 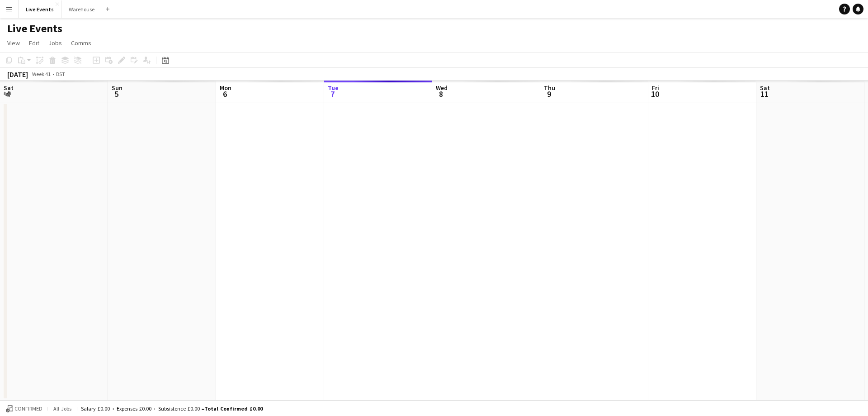 I want to click on span: View, so click(x=14, y=43).